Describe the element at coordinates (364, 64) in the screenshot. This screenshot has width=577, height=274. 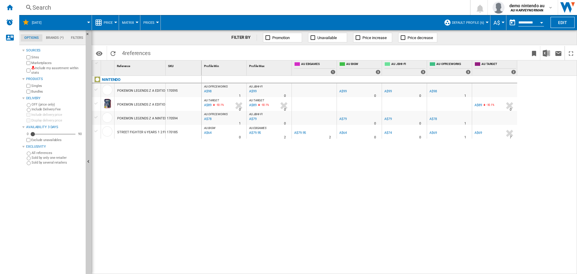
I see `span: AU BIGW` at that location.